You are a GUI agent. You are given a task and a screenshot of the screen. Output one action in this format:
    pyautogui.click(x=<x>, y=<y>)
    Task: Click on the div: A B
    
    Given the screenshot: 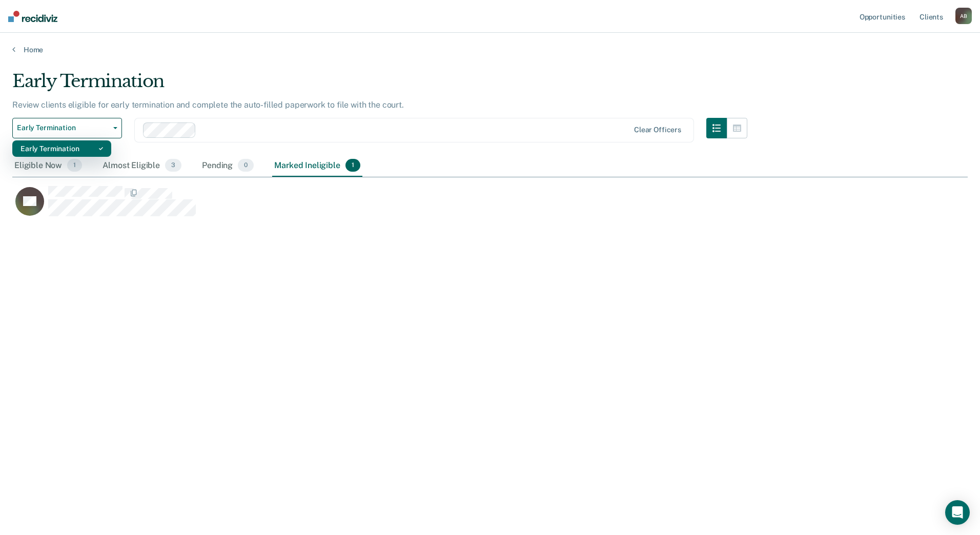 What is the action you would take?
    pyautogui.click(x=964, y=16)
    